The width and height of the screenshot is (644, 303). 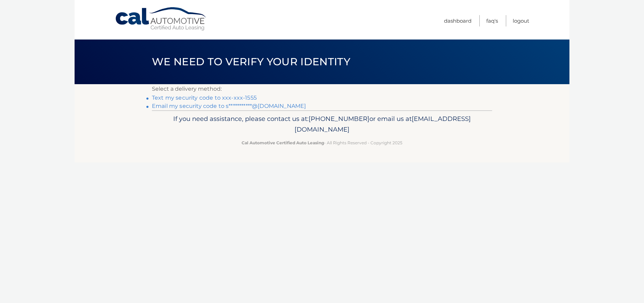 I want to click on p: - All Rights Reserved - Copyright 2025, so click(x=322, y=143).